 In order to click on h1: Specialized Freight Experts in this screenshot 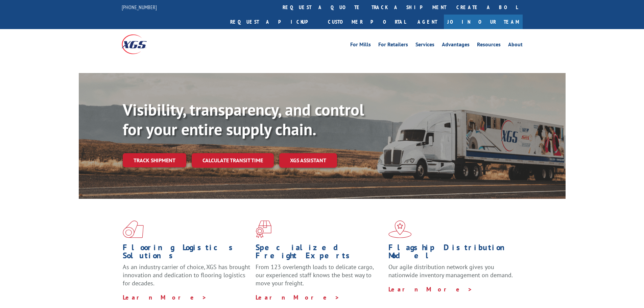, I will do `click(320, 254)`.